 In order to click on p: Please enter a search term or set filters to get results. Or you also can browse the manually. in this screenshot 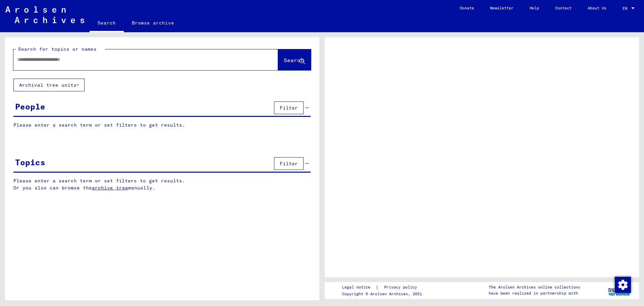, I will do `click(162, 184)`.